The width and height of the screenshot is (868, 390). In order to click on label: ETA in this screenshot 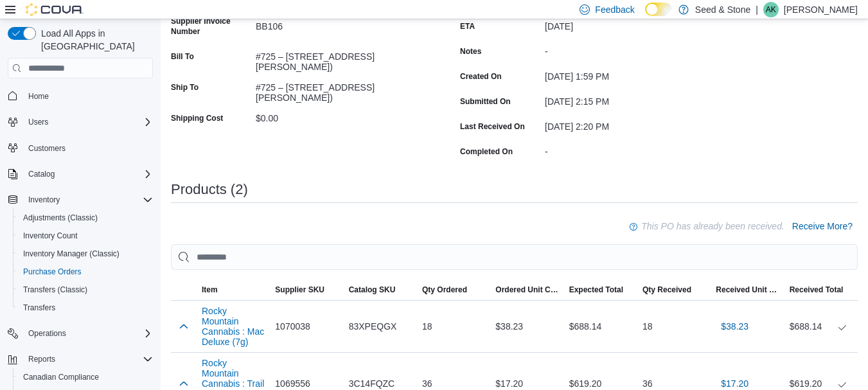, I will do `click(467, 26)`.